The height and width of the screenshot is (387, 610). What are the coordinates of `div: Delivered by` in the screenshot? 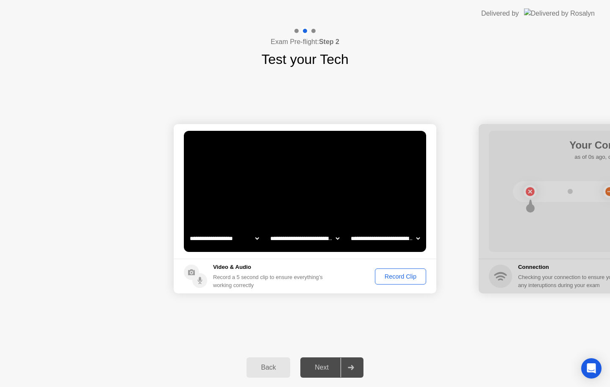 It's located at (500, 14).